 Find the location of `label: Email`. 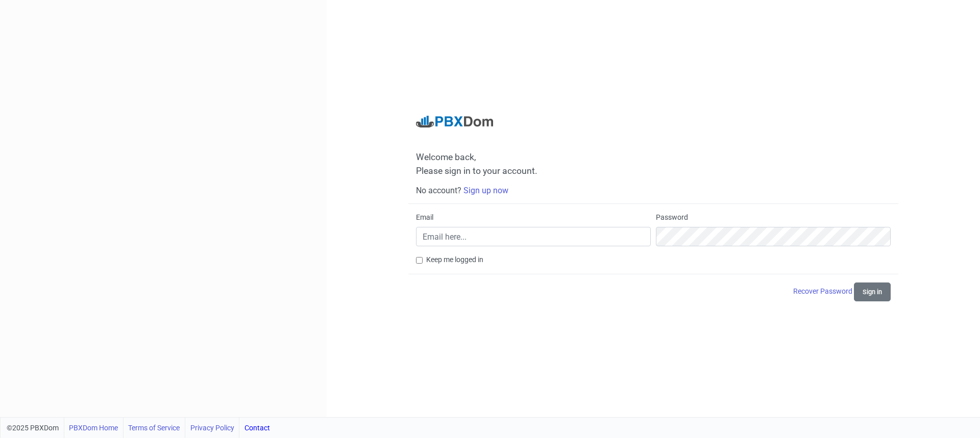

label: Email is located at coordinates (424, 218).